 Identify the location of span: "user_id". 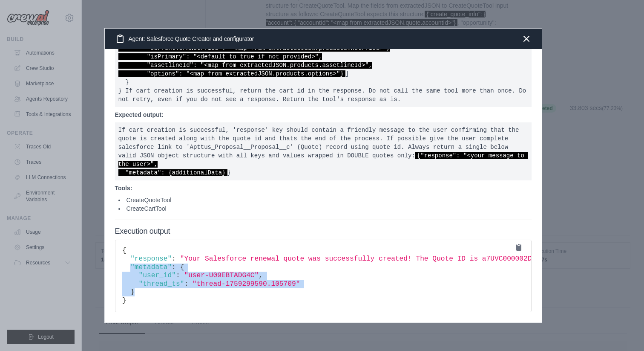
(157, 275).